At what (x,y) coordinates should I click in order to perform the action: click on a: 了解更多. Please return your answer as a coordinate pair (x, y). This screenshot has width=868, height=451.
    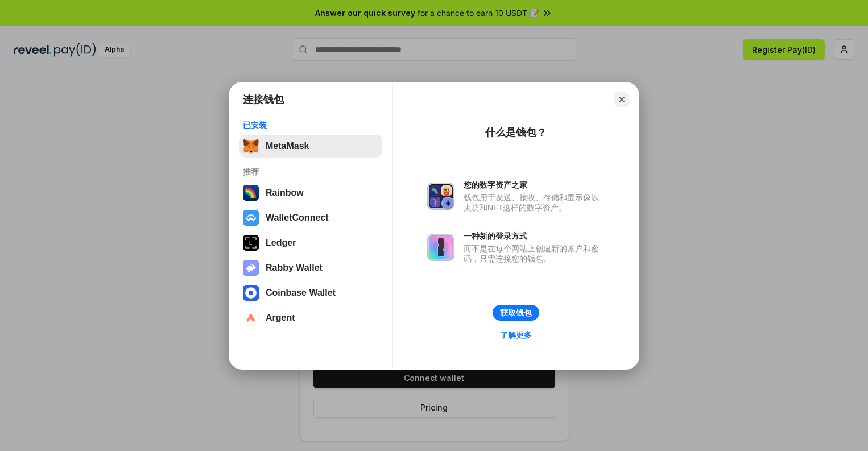
    Looking at the image, I should click on (516, 335).